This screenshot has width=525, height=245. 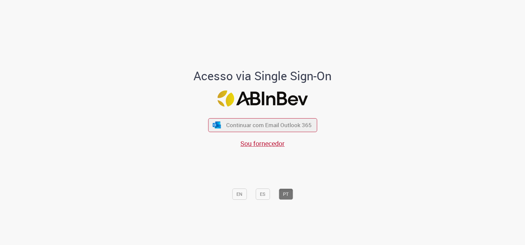 What do you see at coordinates (262, 76) in the screenshot?
I see `h1: Acesso via Single Sign-On` at bounding box center [262, 76].